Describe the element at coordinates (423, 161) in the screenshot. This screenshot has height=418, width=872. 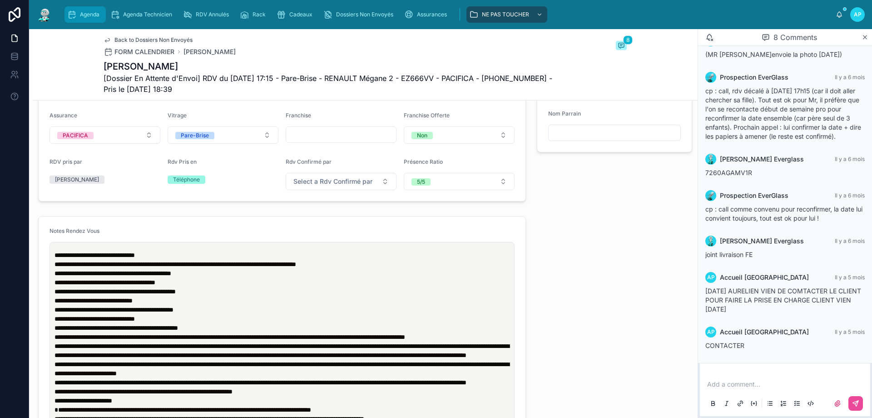
I see `span: Présence Ratio` at that location.